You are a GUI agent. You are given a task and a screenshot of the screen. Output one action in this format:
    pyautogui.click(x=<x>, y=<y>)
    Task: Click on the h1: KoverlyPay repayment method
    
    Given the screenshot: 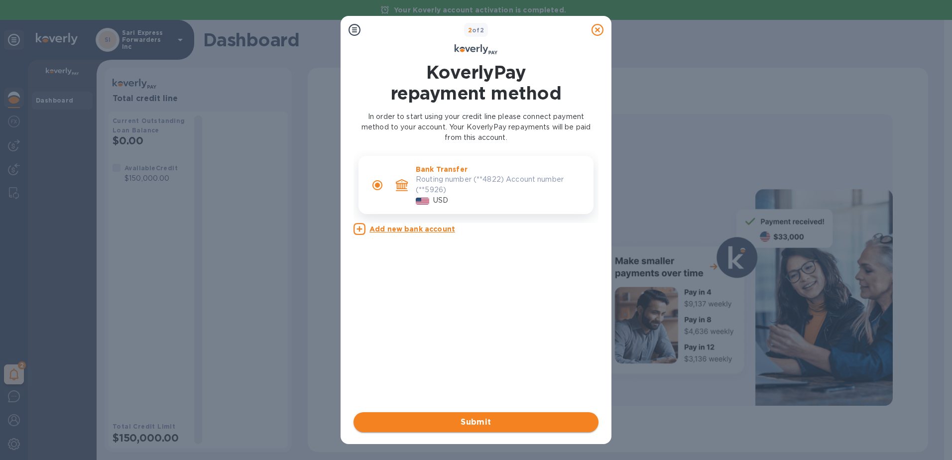 What is the action you would take?
    pyautogui.click(x=476, y=83)
    